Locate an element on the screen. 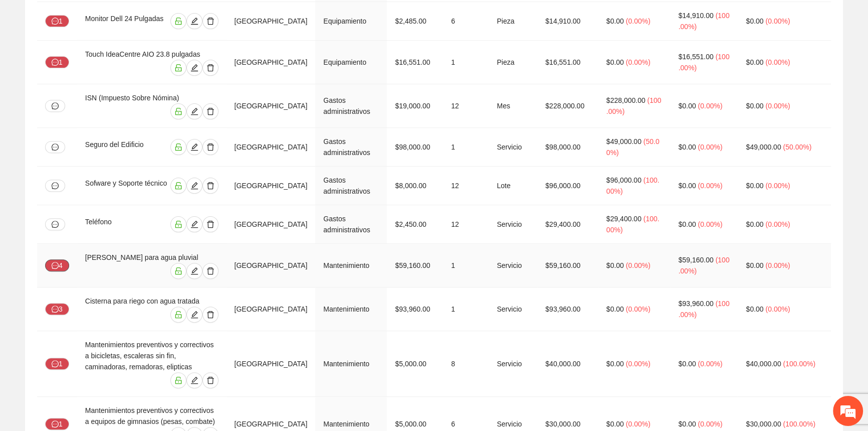  td: $5,000.00 is located at coordinates (415, 364).